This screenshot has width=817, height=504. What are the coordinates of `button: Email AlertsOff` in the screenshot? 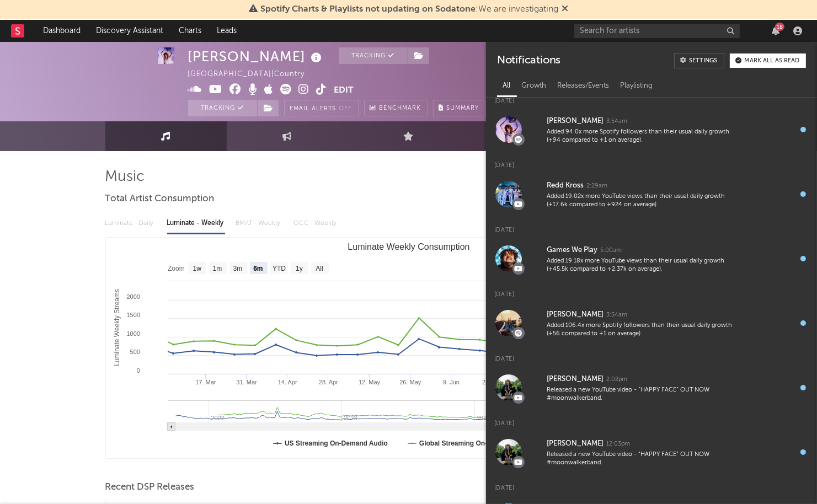 It's located at (321, 108).